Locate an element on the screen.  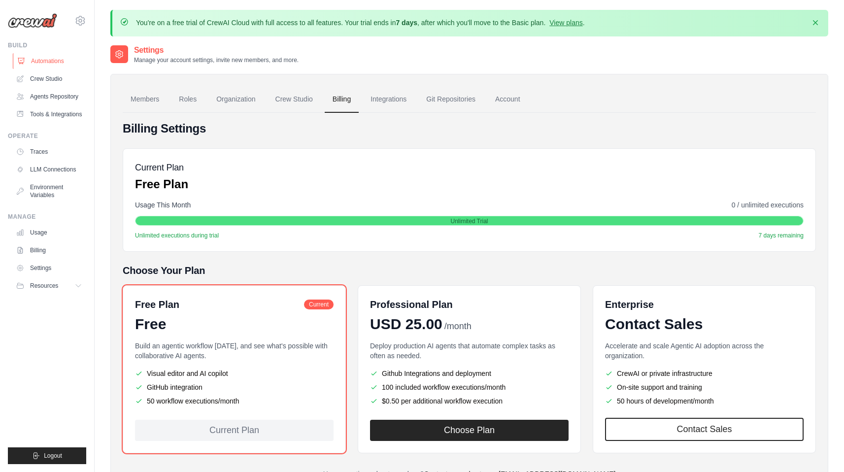
p: Accelerate and scale Agentic AI adoption across the organization. is located at coordinates (704, 351).